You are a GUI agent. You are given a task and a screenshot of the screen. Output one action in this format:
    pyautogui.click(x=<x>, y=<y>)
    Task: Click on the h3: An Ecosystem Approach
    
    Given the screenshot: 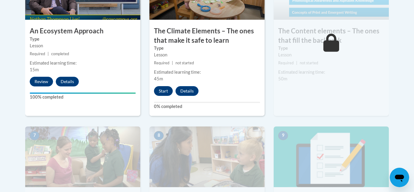 What is the action you would take?
    pyautogui.click(x=83, y=31)
    